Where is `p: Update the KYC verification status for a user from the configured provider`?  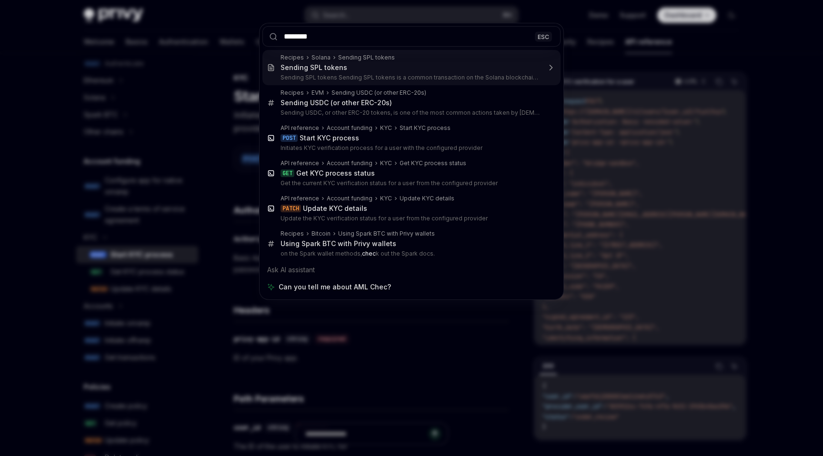 p: Update the KYC verification status for a user from the configured provider is located at coordinates (411, 219).